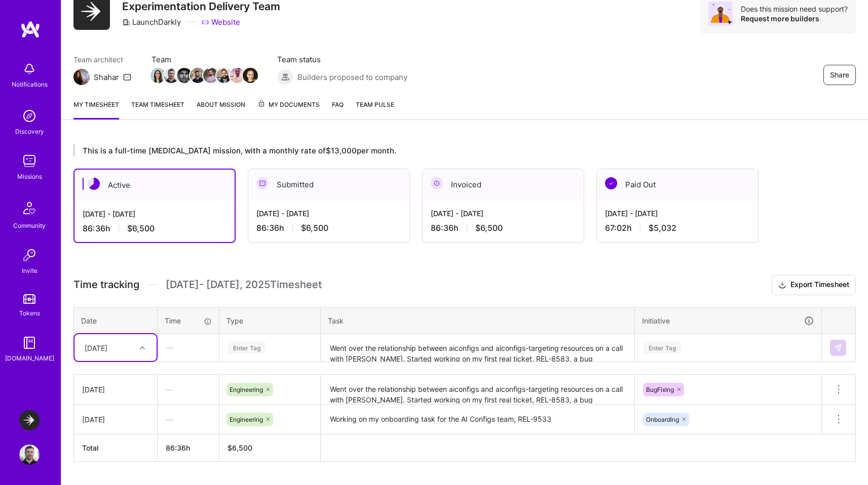  I want to click on div: Request more builders, so click(793, 18).